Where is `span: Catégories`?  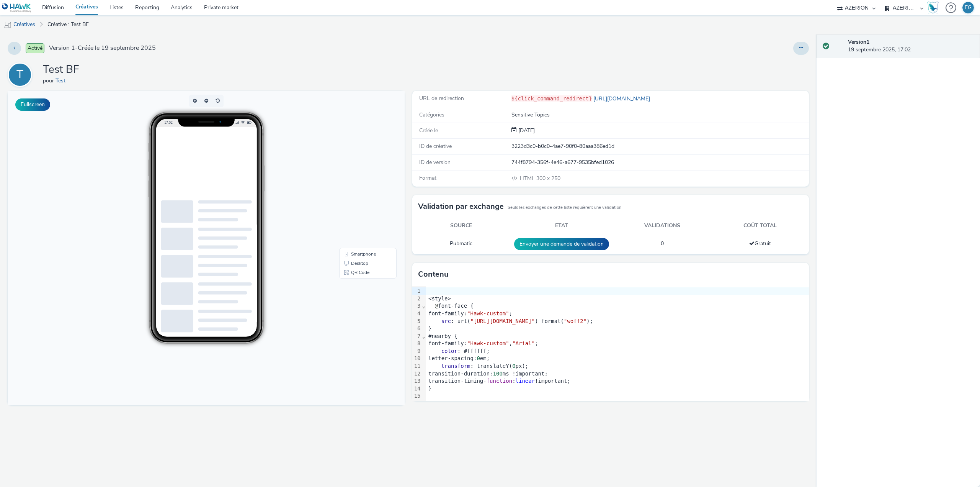 span: Catégories is located at coordinates (432, 115).